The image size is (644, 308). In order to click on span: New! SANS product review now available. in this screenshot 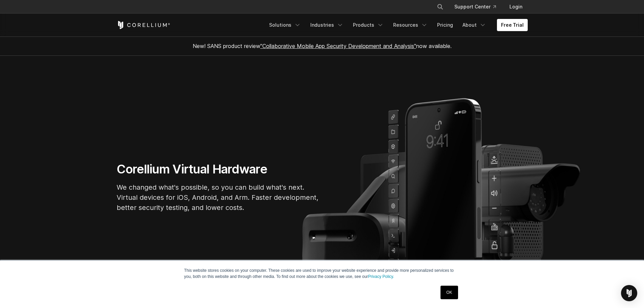, I will do `click(322, 46)`.